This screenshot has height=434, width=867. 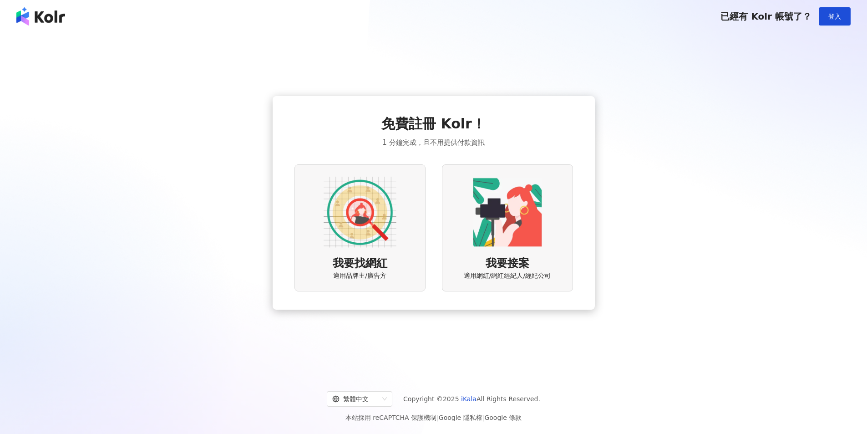 What do you see at coordinates (355, 399) in the screenshot?
I see `div: 繁體中文` at bounding box center [355, 399].